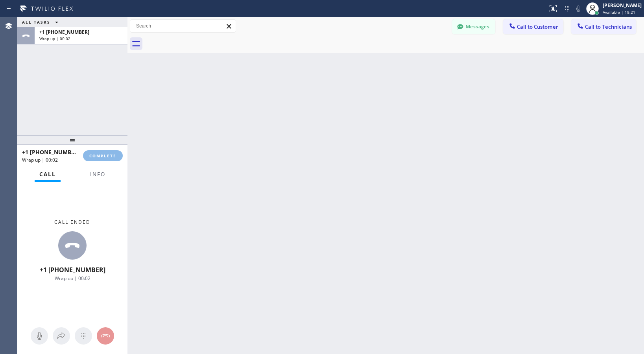 Image resolution: width=644 pixels, height=354 pixels. I want to click on span: ALL TASKS, so click(36, 22).